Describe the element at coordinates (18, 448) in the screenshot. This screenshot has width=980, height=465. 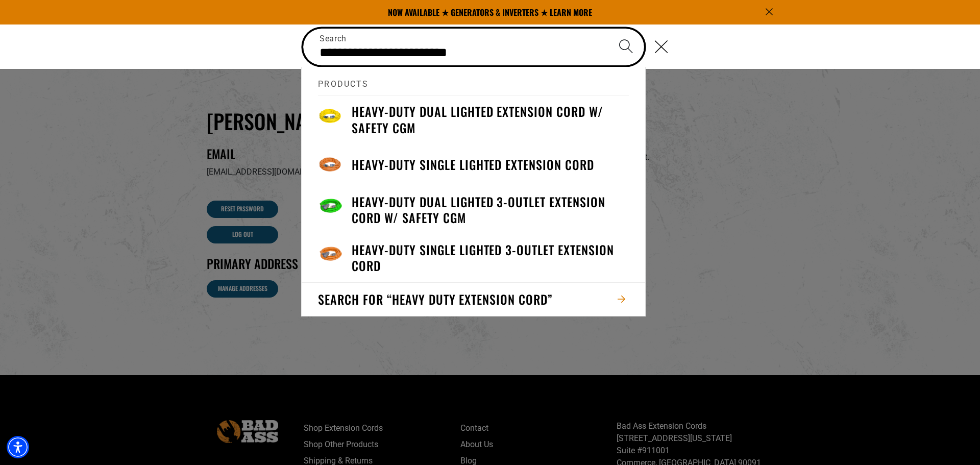
I see `div: Accessibility Menu` at that location.